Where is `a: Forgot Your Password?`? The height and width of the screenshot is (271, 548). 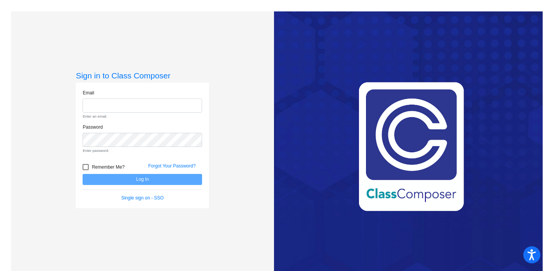
a: Forgot Your Password? is located at coordinates (172, 166).